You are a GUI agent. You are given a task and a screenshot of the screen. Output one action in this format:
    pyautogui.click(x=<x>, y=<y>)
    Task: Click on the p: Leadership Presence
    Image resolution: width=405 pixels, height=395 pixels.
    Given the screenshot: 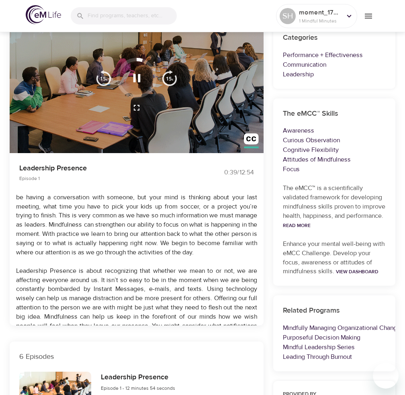 What is the action you would take?
    pyautogui.click(x=106, y=168)
    